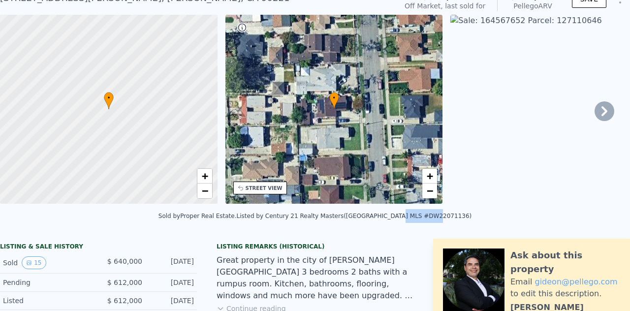 This screenshot has height=311, width=630. I want to click on div: Sold by Proper Real Estate ., so click(197, 216).